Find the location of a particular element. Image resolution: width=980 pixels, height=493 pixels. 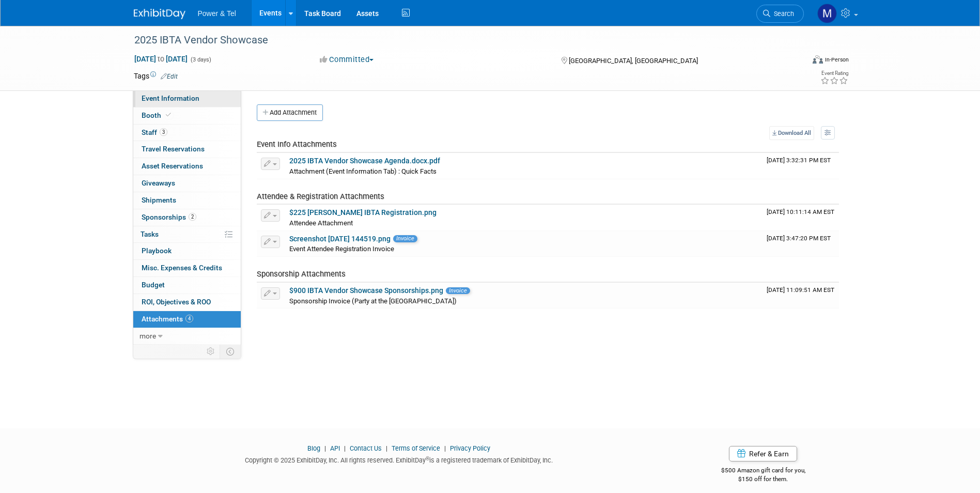

span: Event Information is located at coordinates (170, 98).